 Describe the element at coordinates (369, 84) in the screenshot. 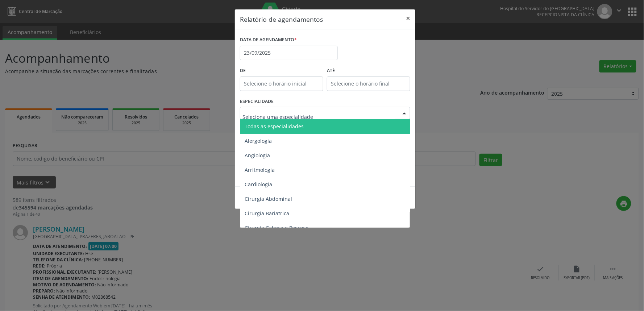

I see `input: Selecione o horário final` at that location.